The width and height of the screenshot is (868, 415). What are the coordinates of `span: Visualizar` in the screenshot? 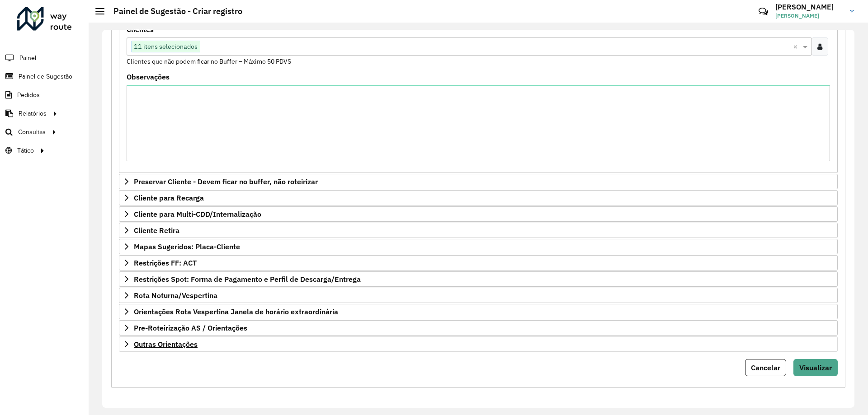 It's located at (815, 368).